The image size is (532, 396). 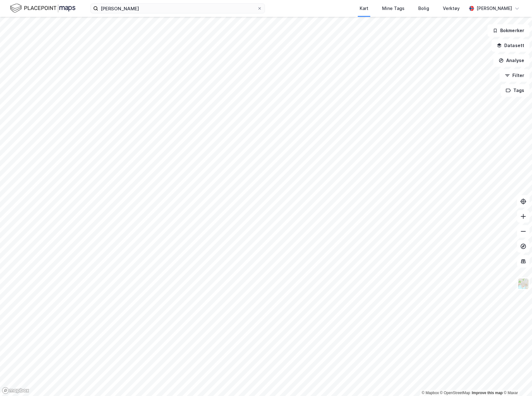 I want to click on div: Mine Tags, so click(x=393, y=8).